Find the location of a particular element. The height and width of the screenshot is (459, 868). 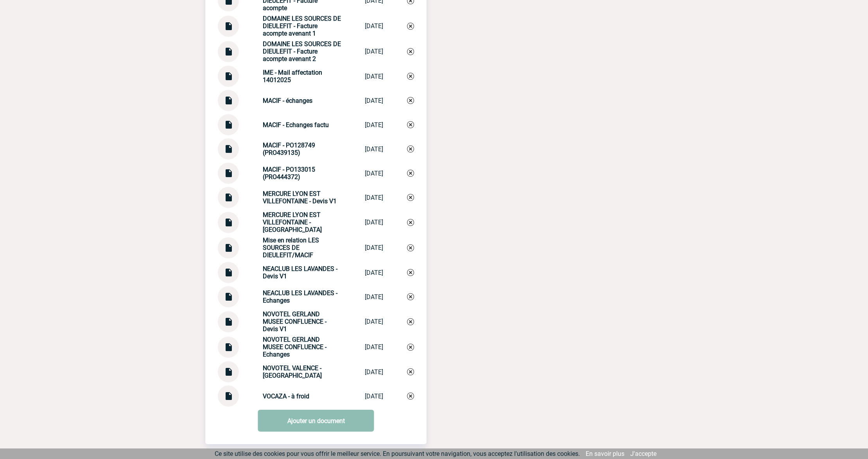

strong: MACIF - échanges is located at coordinates (287, 101).